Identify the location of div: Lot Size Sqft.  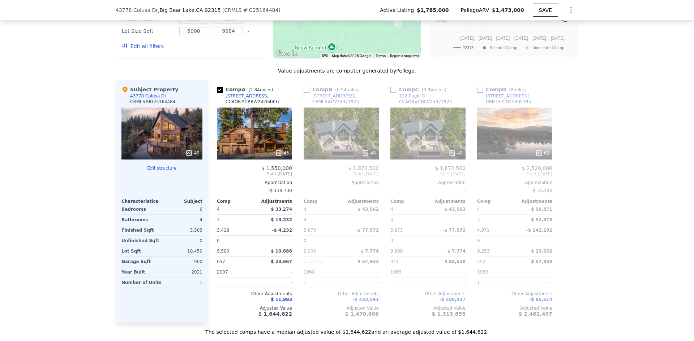
(148, 31).